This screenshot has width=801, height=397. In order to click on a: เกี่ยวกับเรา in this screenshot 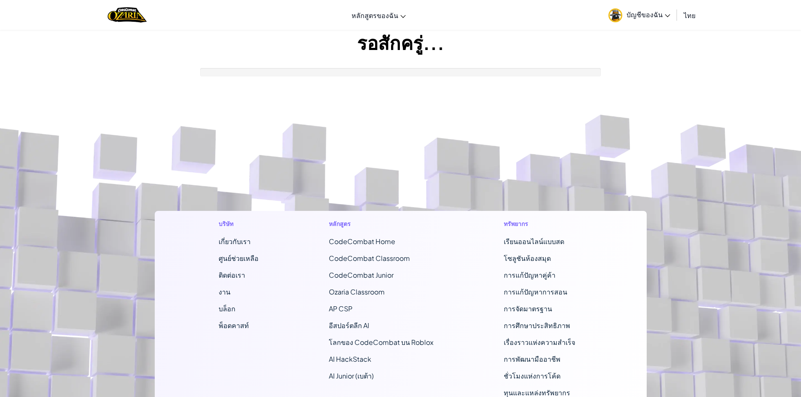, I will do `click(235, 241)`.